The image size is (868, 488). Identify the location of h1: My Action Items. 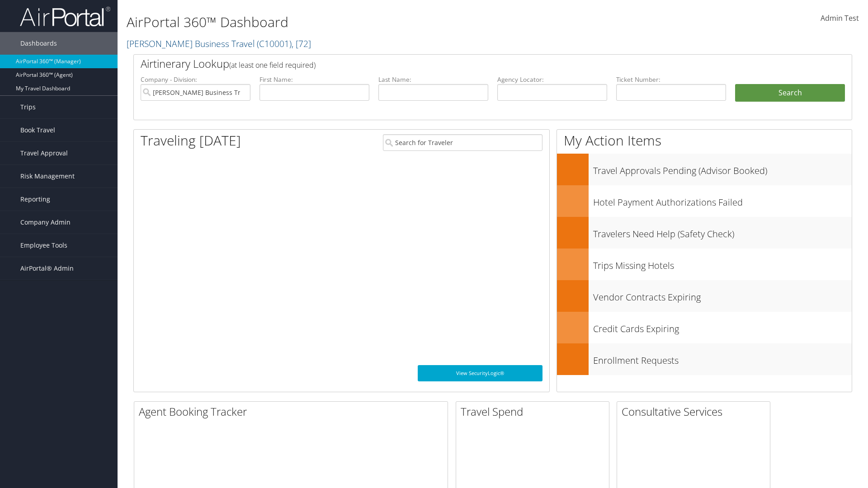
(704, 141).